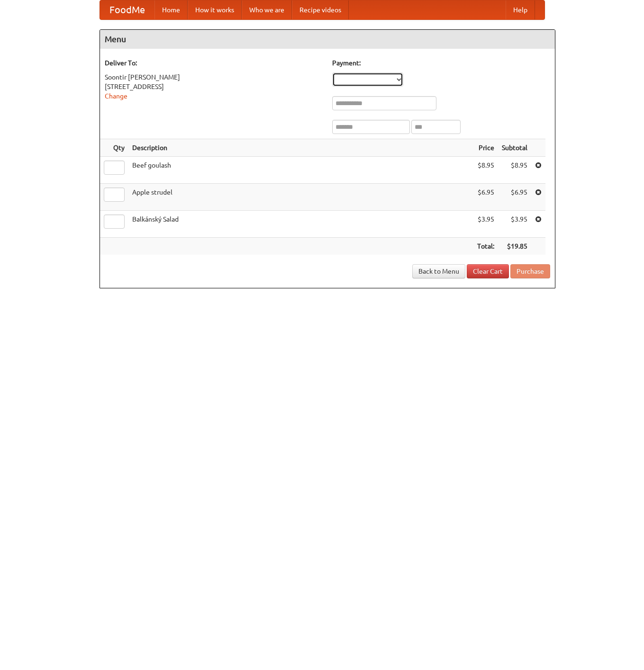 The image size is (644, 670). I want to click on th: Price, so click(485, 148).